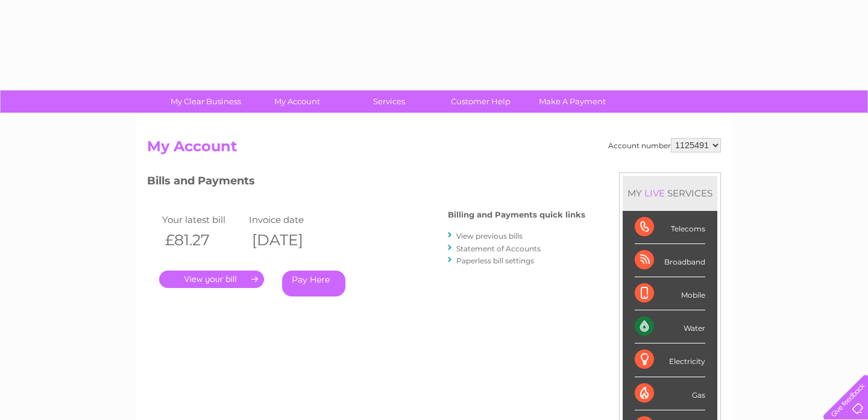 The image size is (868, 420). Describe the element at coordinates (498, 248) in the screenshot. I see `a: Statement of Accounts` at that location.